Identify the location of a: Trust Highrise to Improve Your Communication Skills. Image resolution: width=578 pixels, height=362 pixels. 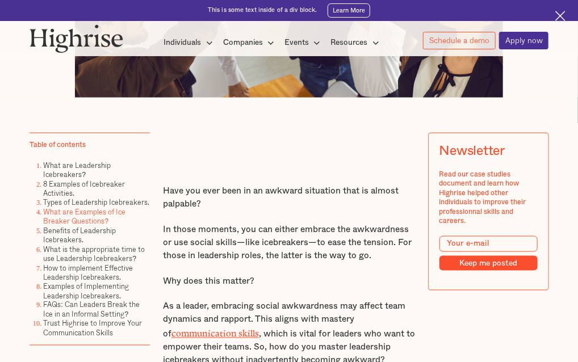
(92, 328).